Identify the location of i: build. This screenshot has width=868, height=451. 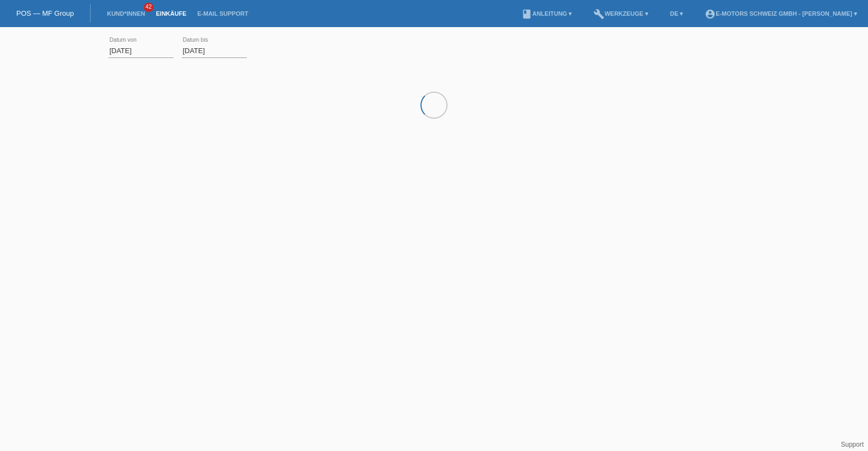
(599, 14).